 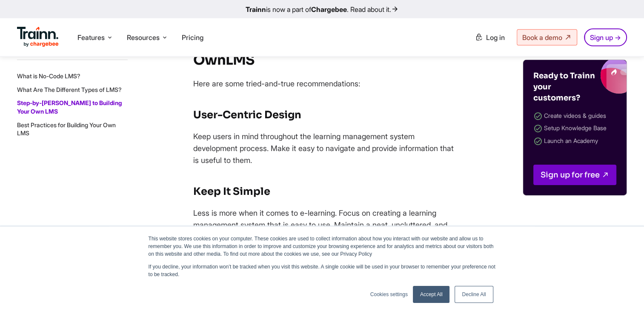 I want to click on img: Trainn blogs, so click(x=584, y=77).